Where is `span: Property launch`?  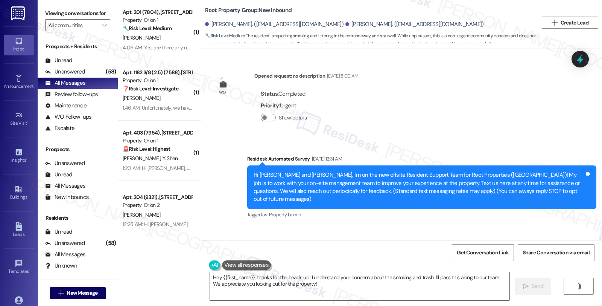 span: Property launch is located at coordinates (285, 214).